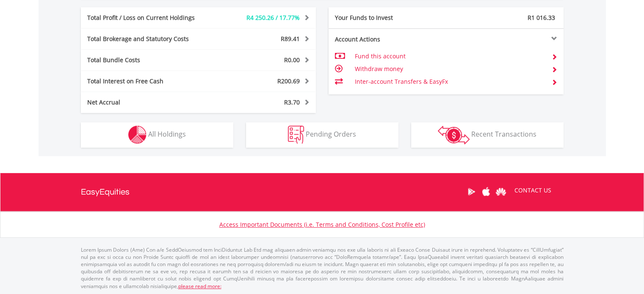 The height and width of the screenshot is (294, 644). What do you see at coordinates (292, 102) in the screenshot?
I see `span: R3.70` at bounding box center [292, 102].